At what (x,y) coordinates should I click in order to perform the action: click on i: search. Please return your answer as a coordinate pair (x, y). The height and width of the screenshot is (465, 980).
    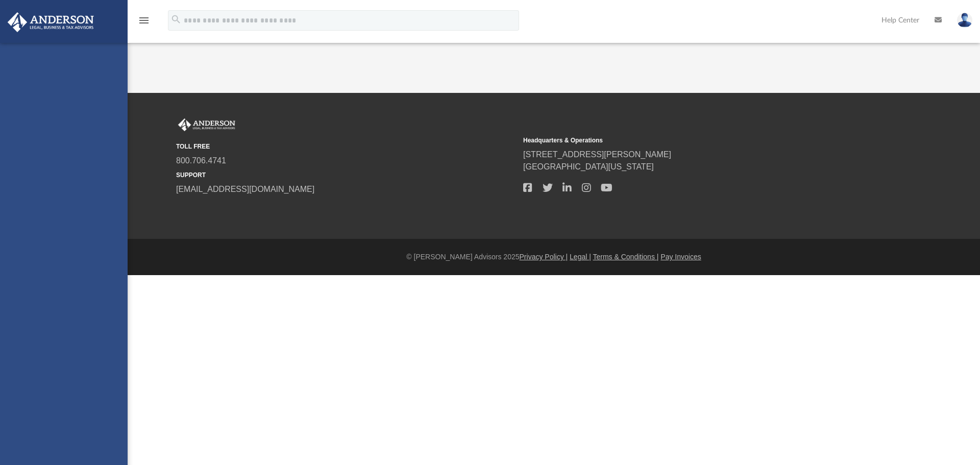
    Looking at the image, I should click on (176, 20).